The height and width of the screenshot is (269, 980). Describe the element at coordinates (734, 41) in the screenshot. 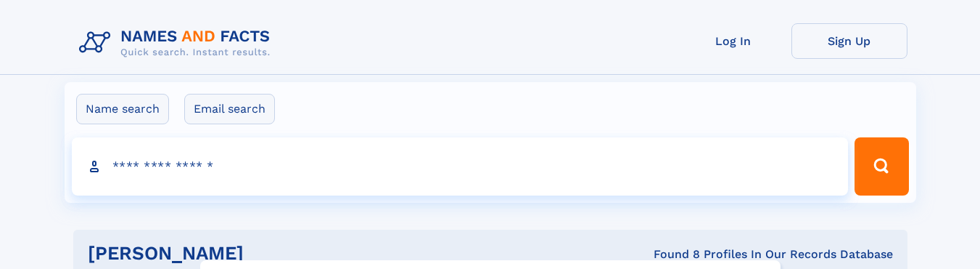

I see `a: Log In` at that location.